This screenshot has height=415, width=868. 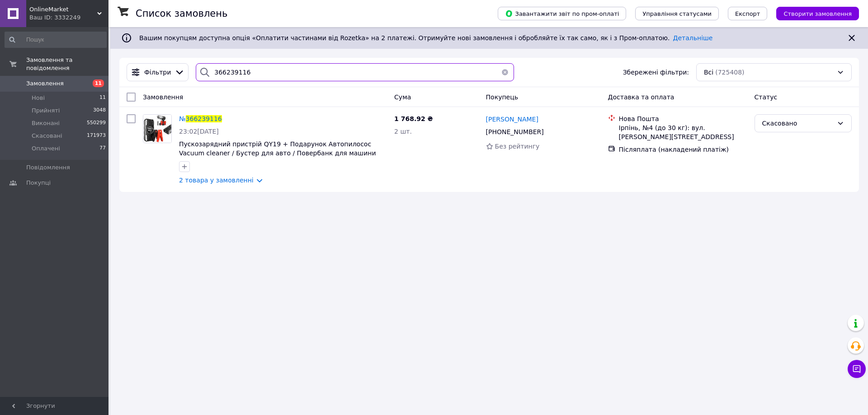 I want to click on span: Управління статусами, so click(x=677, y=14).